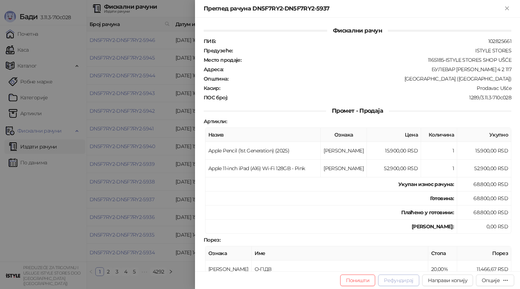 Image resolution: width=520 pixels, height=289 pixels. Describe the element at coordinates (448, 280) in the screenshot. I see `button: Направи копију` at that location.